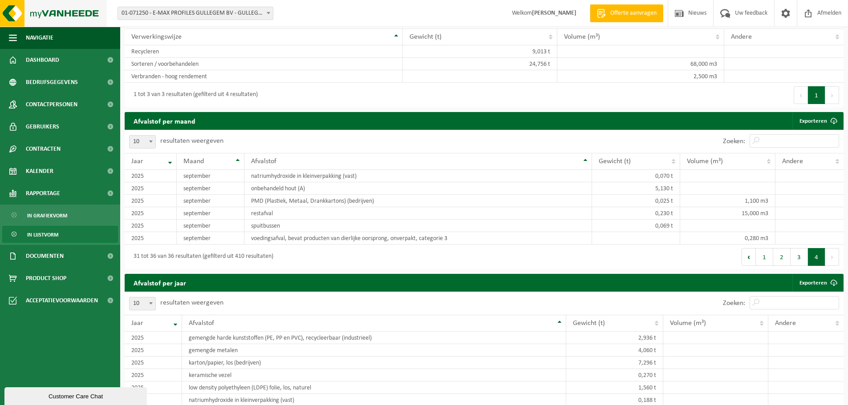  I want to click on span: Kalender, so click(40, 171).